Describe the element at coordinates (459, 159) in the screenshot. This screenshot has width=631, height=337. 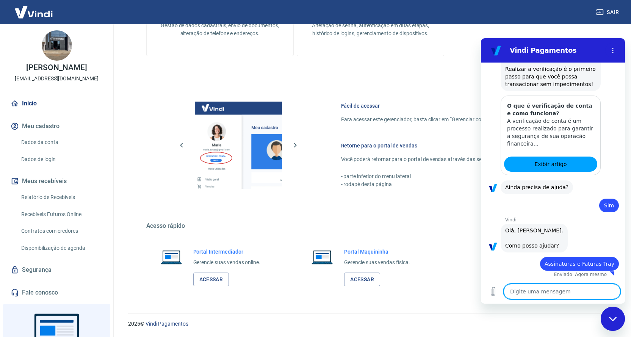
I see `p: Você poderá retornar para o portal de vendas através das seguintes maneiras:` at that location.